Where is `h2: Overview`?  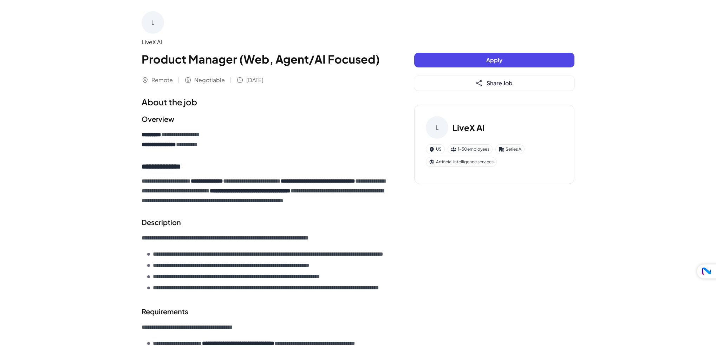 h2: Overview is located at coordinates (264, 119).